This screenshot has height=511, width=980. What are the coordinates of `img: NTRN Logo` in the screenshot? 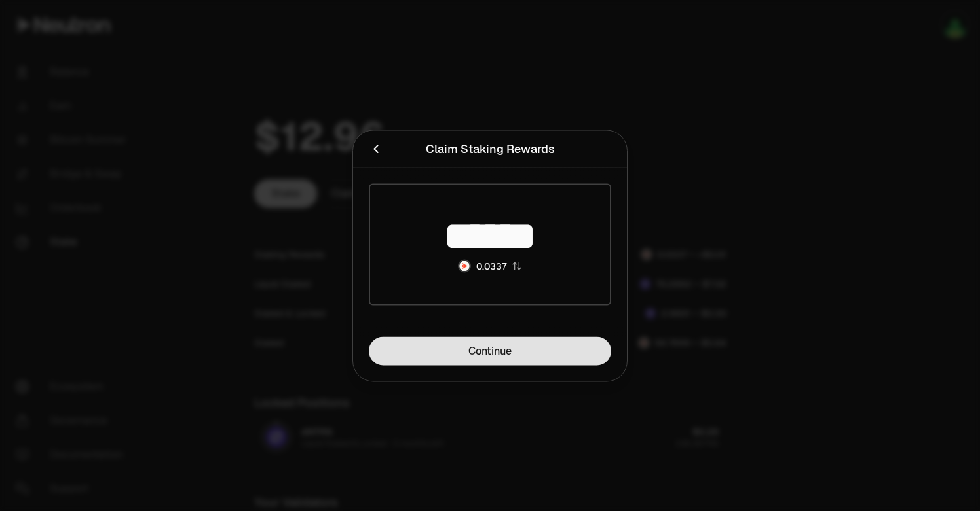 It's located at (464, 266).